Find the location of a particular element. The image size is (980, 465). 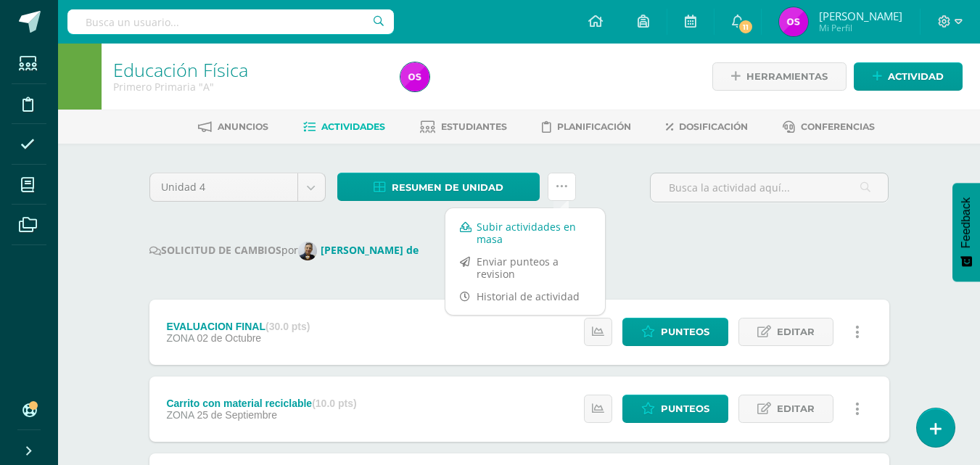

span: Herramientas is located at coordinates (788, 76).